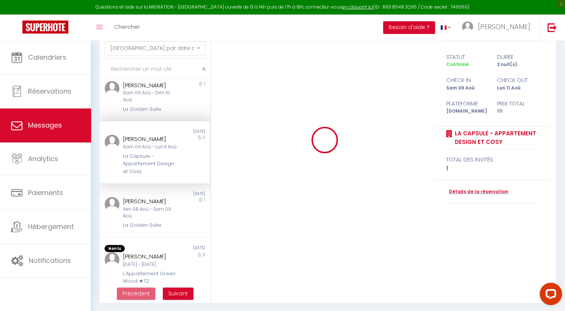 Image resolution: width=565 pixels, height=311 pixels. What do you see at coordinates (43, 159) in the screenshot?
I see `span: Analytics` at bounding box center [43, 159].